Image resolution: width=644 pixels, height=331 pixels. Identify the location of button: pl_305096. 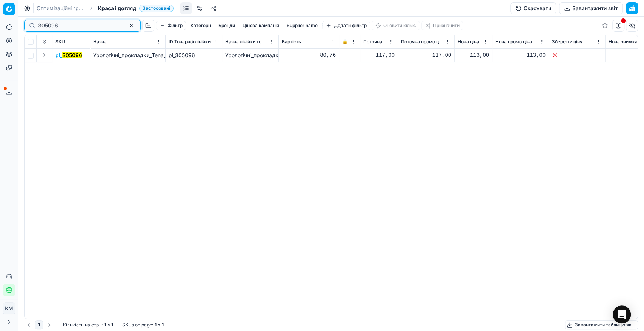
(69, 56).